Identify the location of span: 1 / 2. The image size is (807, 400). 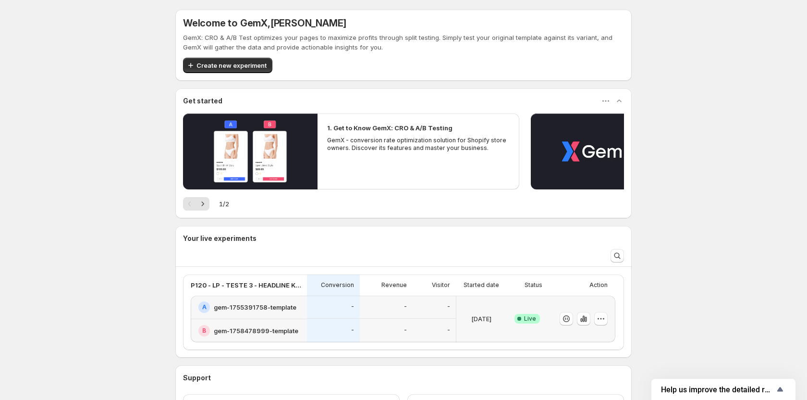
(224, 204).